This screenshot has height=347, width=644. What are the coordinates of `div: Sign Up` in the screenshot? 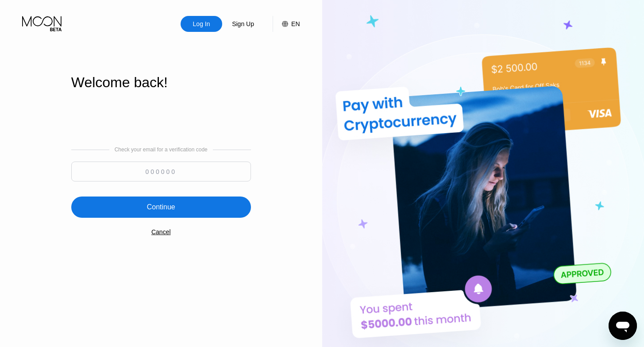 It's located at (243, 24).